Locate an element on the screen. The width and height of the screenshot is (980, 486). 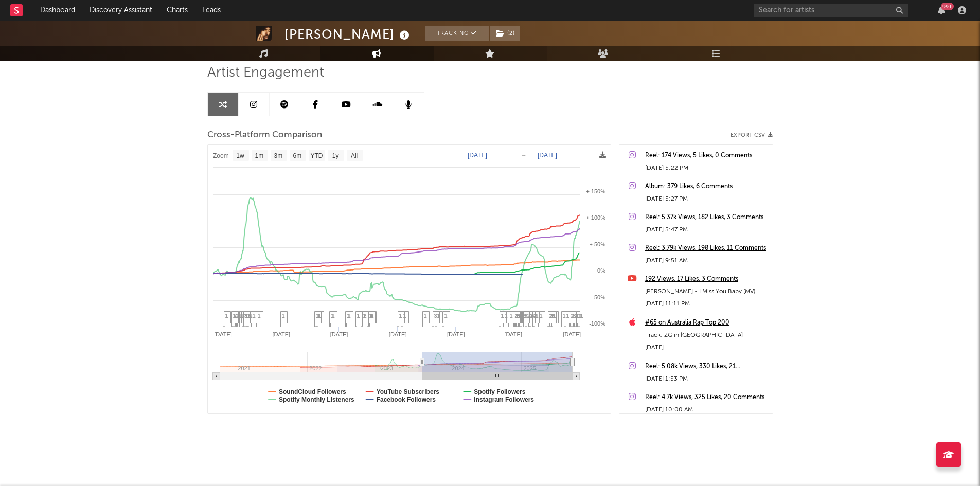
a: Album: 379 Likes, 6 Comments is located at coordinates (706, 186).